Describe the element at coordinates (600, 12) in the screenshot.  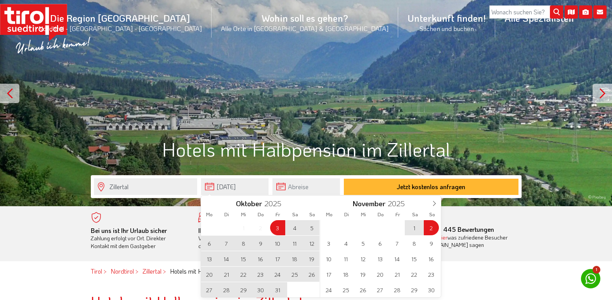
I see `i: Kontakt` at that location.